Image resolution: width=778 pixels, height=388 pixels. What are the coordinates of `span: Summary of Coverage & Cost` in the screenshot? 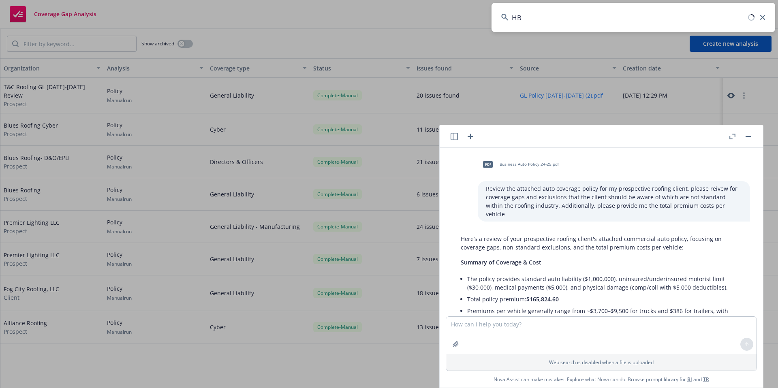 It's located at (501, 262).